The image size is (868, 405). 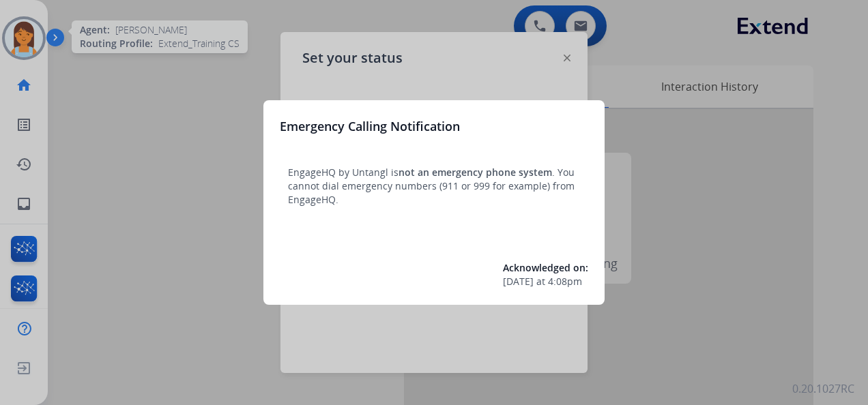 I want to click on div: at, so click(x=545, y=282).